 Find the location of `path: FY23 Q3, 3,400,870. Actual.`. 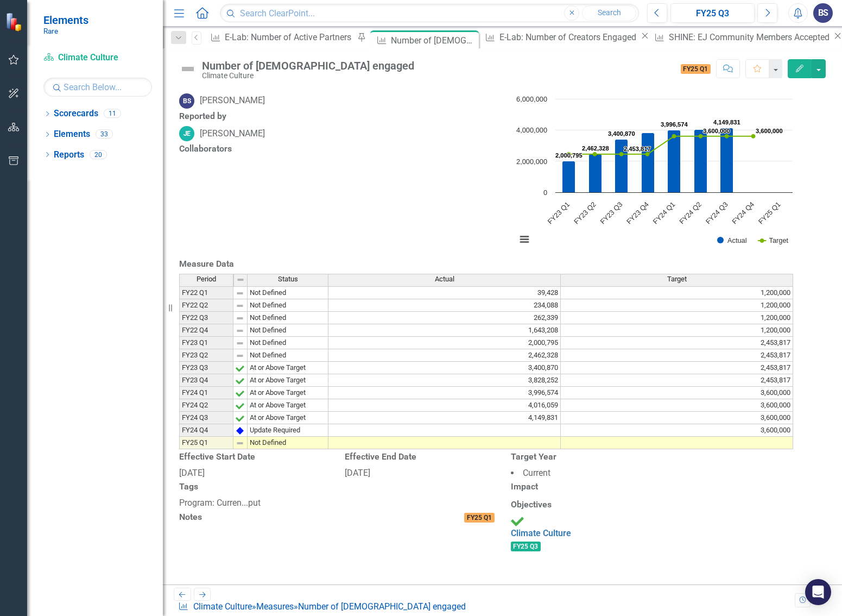

path: FY23 Q3, 3,400,870. Actual. is located at coordinates (621, 166).